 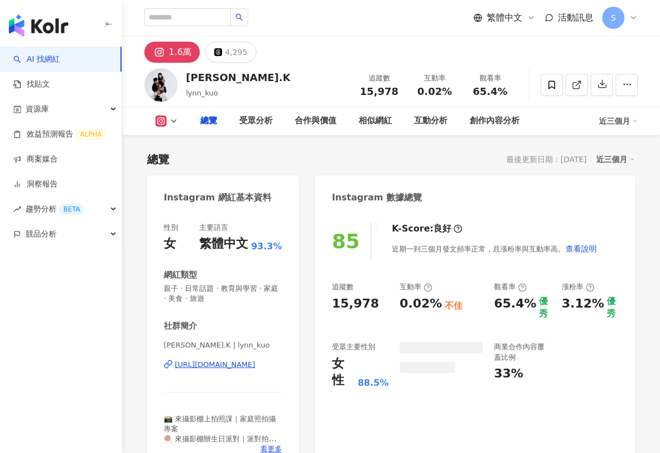 I want to click on span: 15,978, so click(x=378, y=91).